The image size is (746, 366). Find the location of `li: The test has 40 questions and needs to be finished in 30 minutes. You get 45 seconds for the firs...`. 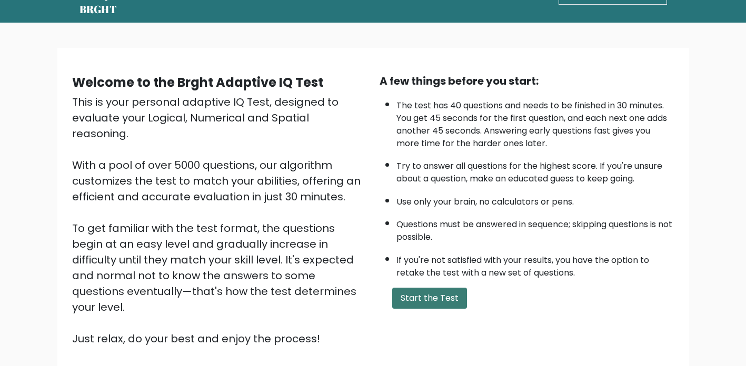

li: The test has 40 questions and needs to be finished in 30 minutes. You get 45 seconds for the firs... is located at coordinates (535, 122).